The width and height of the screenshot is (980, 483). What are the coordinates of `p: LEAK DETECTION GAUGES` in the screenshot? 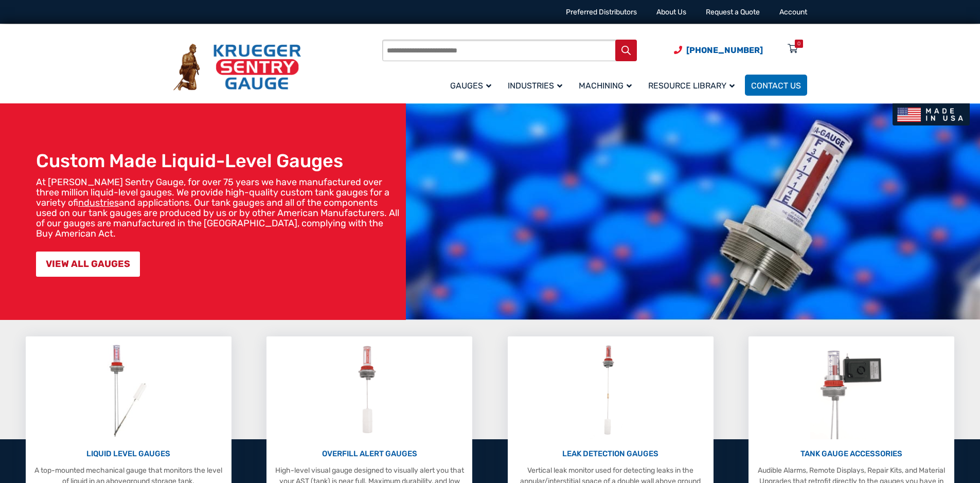 It's located at (611, 454).